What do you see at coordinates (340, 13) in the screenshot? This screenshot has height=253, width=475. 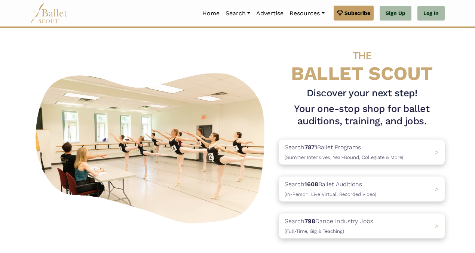 I see `img: gem.svg` at bounding box center [340, 13].